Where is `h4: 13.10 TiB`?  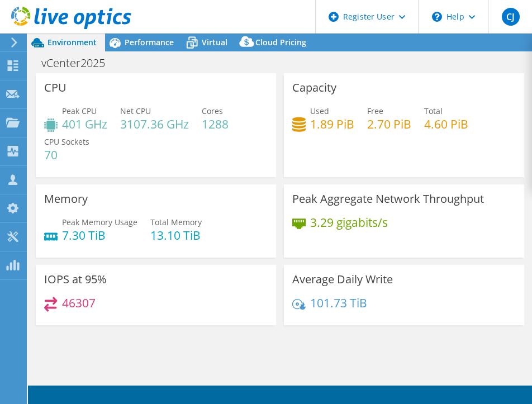
h4: 13.10 TiB is located at coordinates (176, 236).